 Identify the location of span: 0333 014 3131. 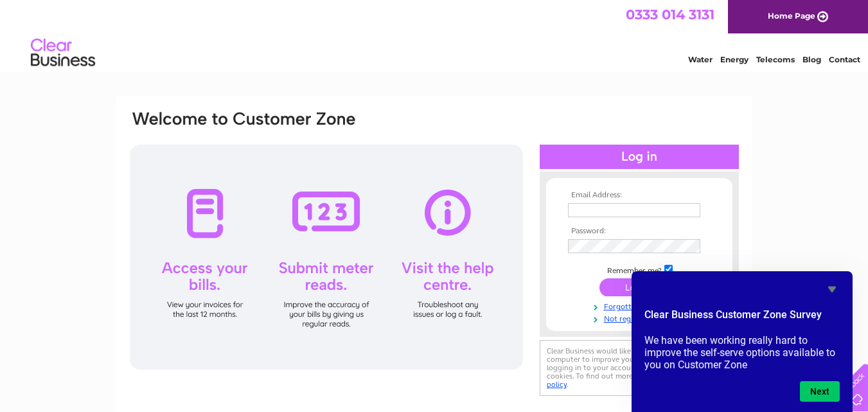
(670, 14).